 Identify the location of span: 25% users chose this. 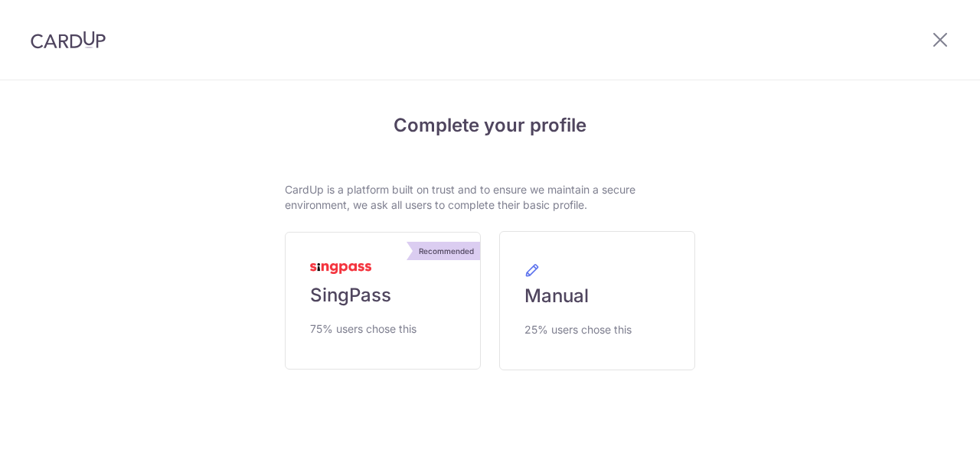
(578, 330).